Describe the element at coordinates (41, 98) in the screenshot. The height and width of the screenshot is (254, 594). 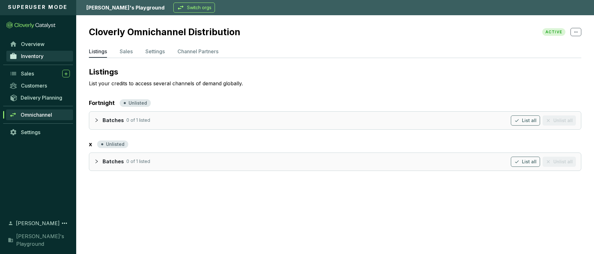
I see `span: Delivery Planning` at that location.